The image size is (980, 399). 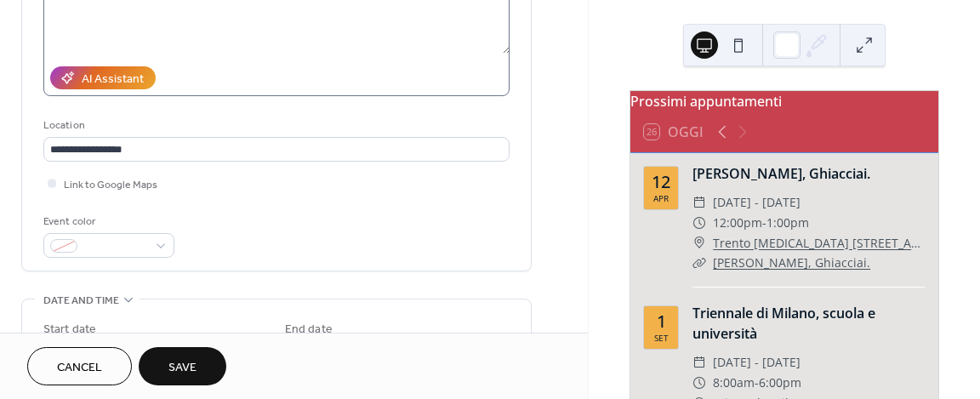 I want to click on a: Triennale di Milano, scuola e università, so click(x=783, y=323).